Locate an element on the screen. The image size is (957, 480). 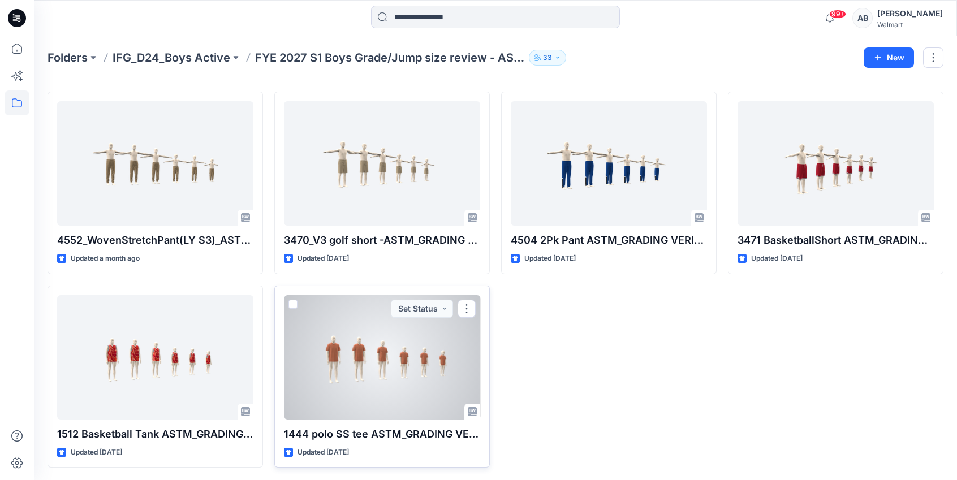
a: IFG_D24_Boys Active is located at coordinates (171, 58).